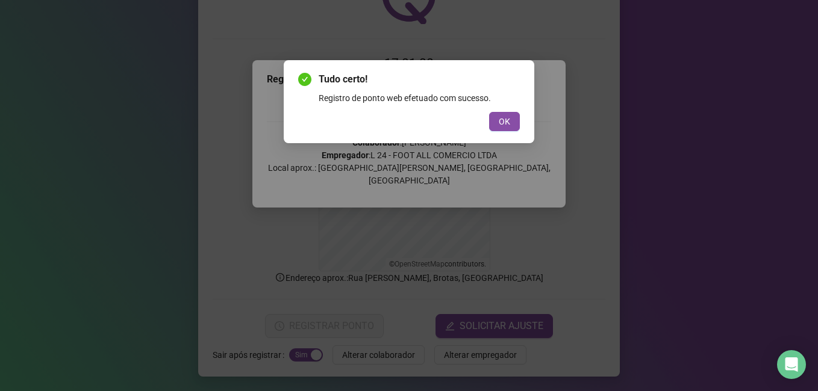  I want to click on span: OK, so click(504, 122).